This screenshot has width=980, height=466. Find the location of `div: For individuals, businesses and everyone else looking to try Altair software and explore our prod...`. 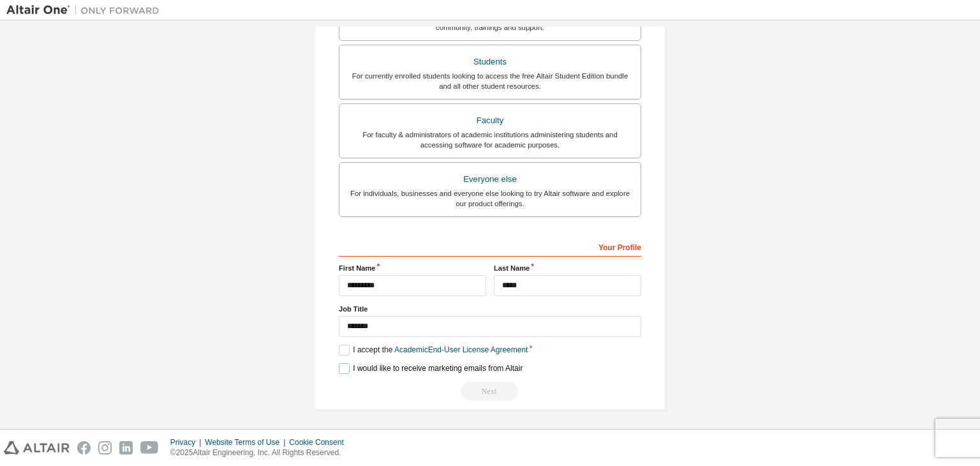

div: For individuals, businesses and everyone else looking to try Altair software and explore our prod... is located at coordinates (490, 198).